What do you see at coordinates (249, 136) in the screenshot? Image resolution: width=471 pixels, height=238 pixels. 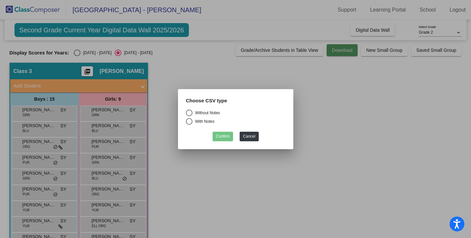 I see `button: Cancel` at bounding box center [249, 136].